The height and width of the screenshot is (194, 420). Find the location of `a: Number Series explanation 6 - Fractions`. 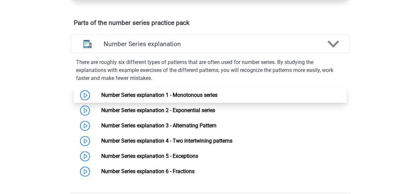

a: Number Series explanation 6 - Fractions is located at coordinates (148, 171).